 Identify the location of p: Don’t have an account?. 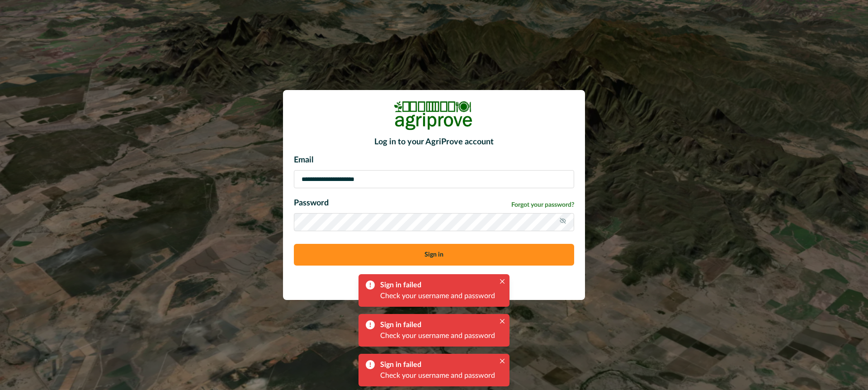
(434, 283).